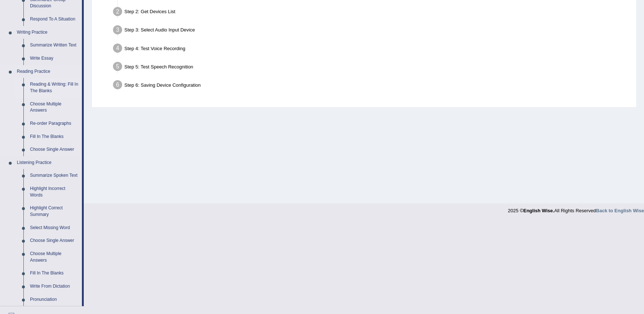  What do you see at coordinates (48, 163) in the screenshot?
I see `a: Listening Practice` at bounding box center [48, 163].